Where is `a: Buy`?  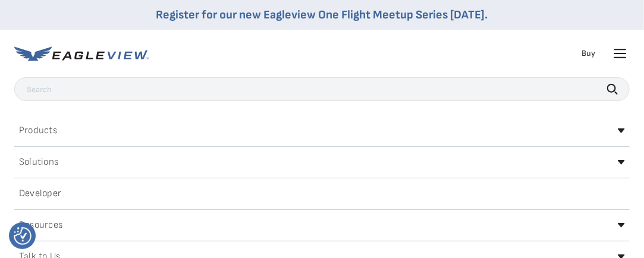 a: Buy is located at coordinates (588, 54).